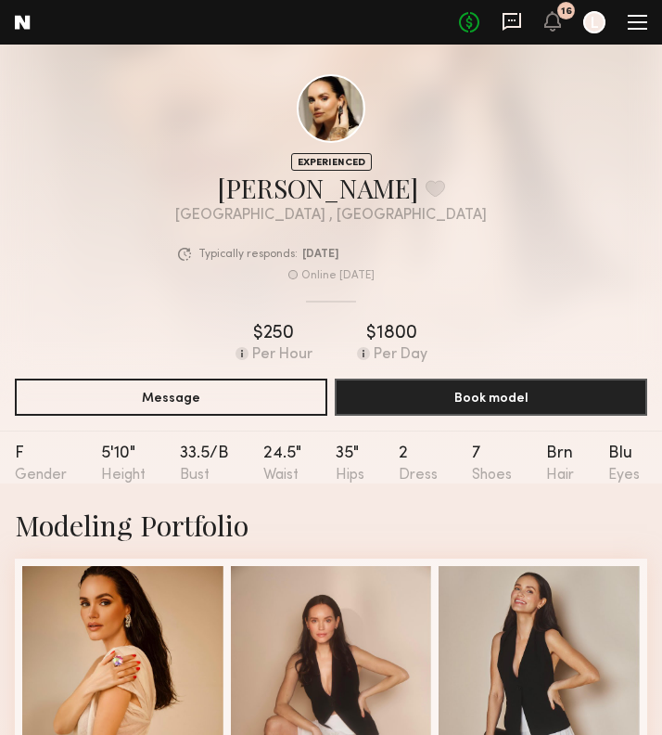 The width and height of the screenshot is (662, 735). What do you see at coordinates (509, 464) in the screenshot?
I see `div: 7` at bounding box center [509, 464].